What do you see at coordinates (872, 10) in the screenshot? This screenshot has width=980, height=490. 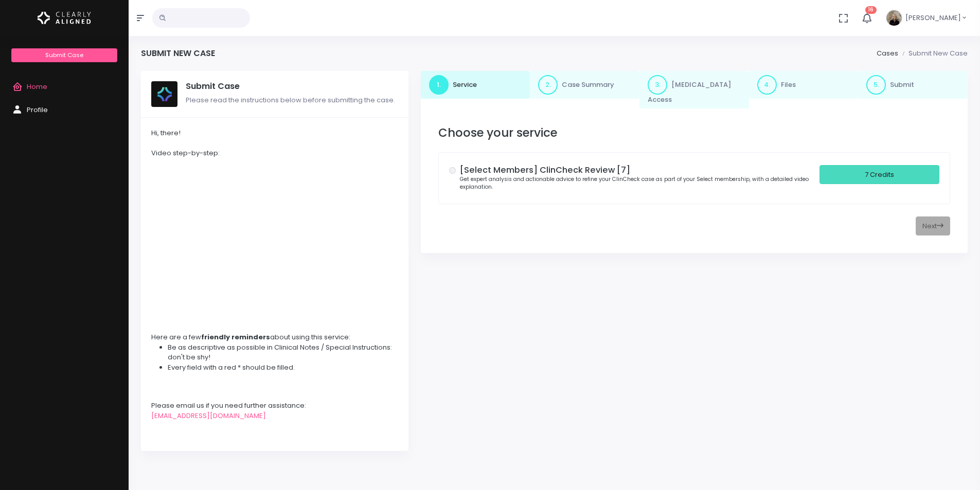 I see `span: 16` at bounding box center [872, 10].